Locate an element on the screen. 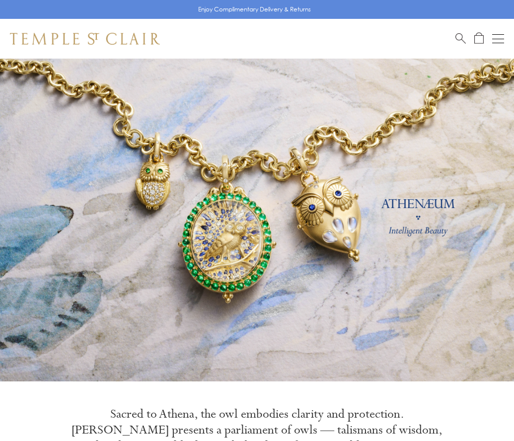  img: Temple St. Clair is located at coordinates (85, 39).